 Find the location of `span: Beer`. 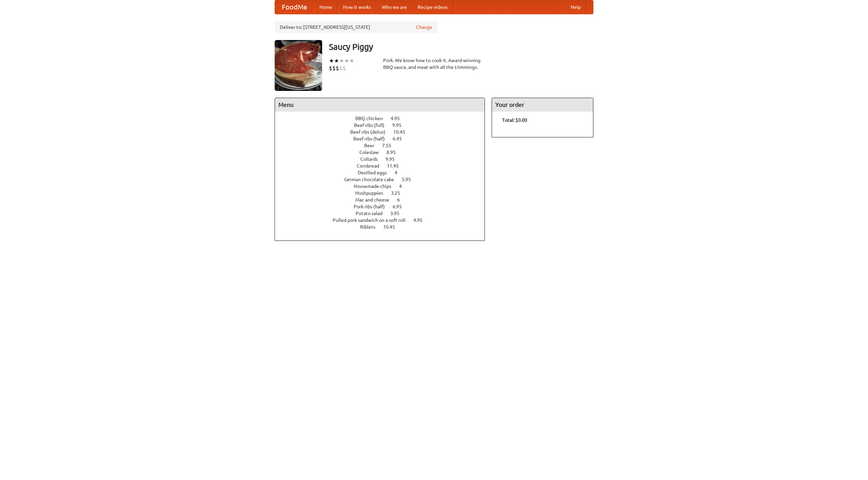

span: Beer is located at coordinates (372, 145).